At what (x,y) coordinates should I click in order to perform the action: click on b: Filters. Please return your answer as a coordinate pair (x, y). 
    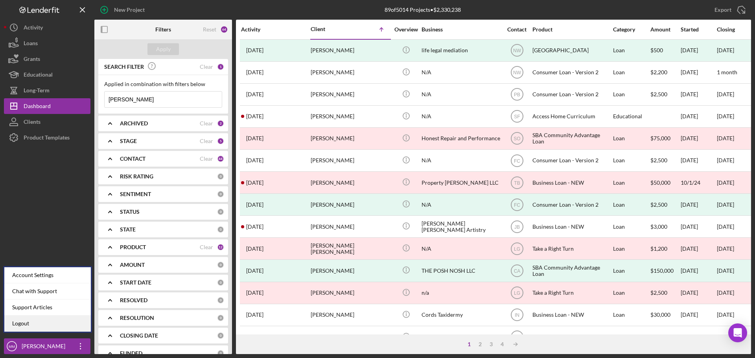
    Looking at the image, I should click on (163, 29).